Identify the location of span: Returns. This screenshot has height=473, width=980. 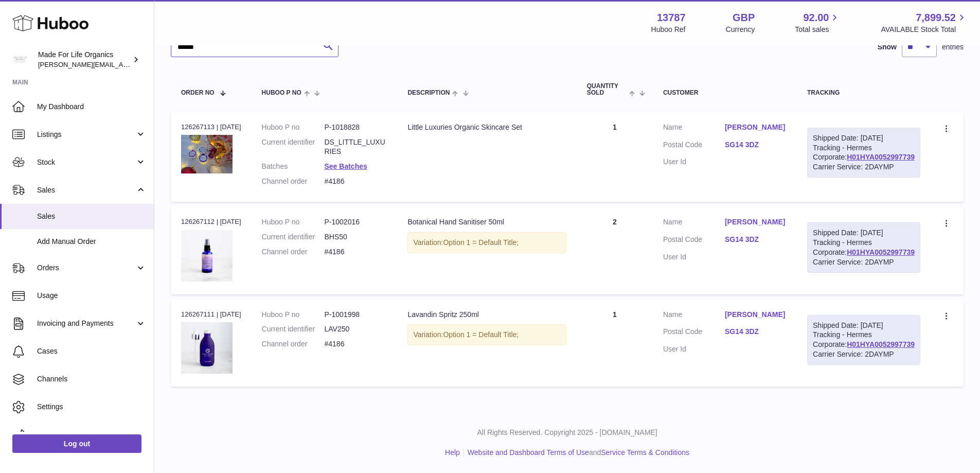
(91, 434).